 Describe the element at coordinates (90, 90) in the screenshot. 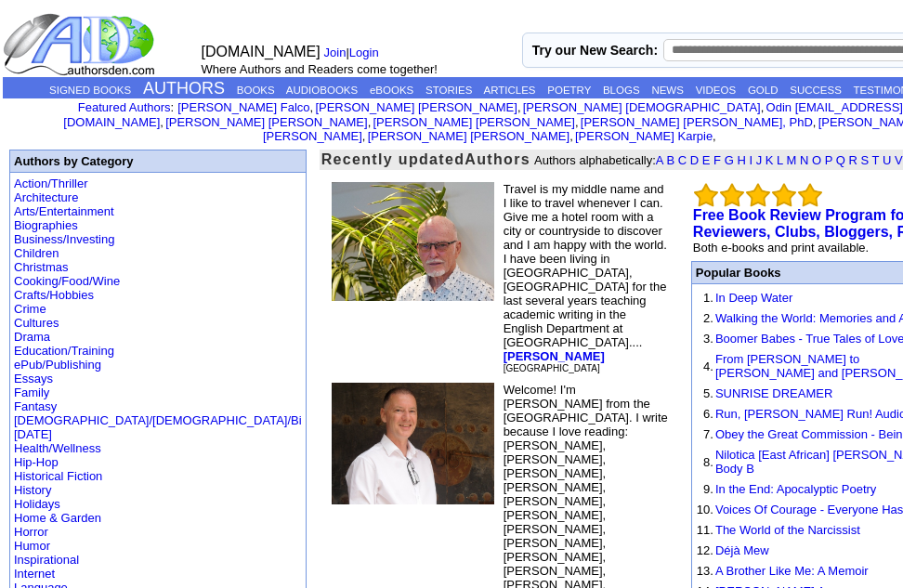

I see `a: SIGNED BOOKS` at that location.